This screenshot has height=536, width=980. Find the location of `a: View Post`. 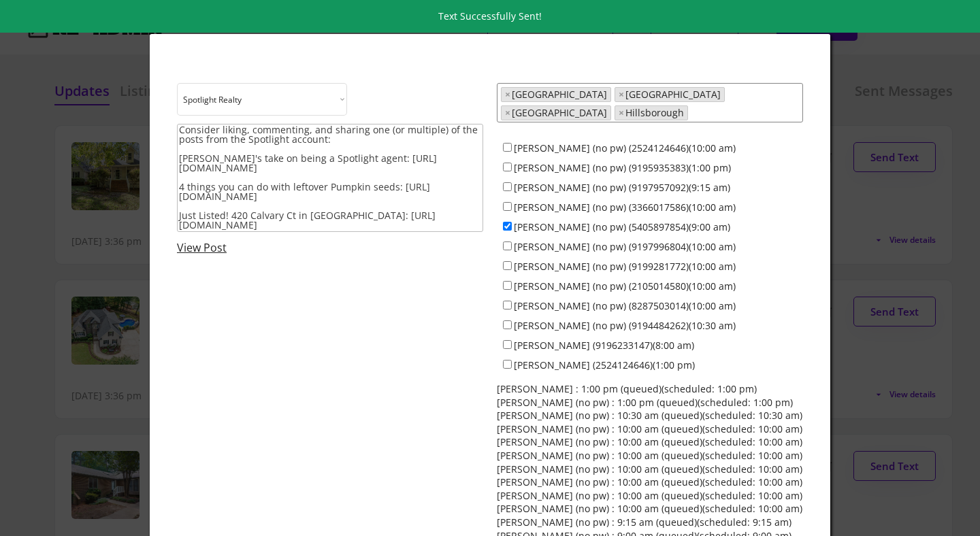

a: View Post is located at coordinates (201, 248).